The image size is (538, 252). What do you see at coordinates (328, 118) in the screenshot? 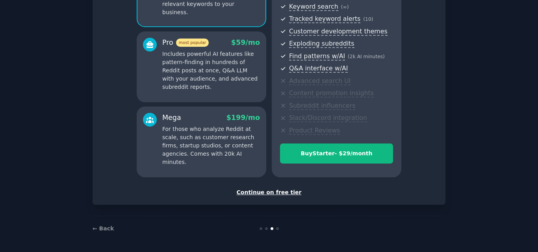
I see `span: Slack/Discord integration` at bounding box center [328, 118].